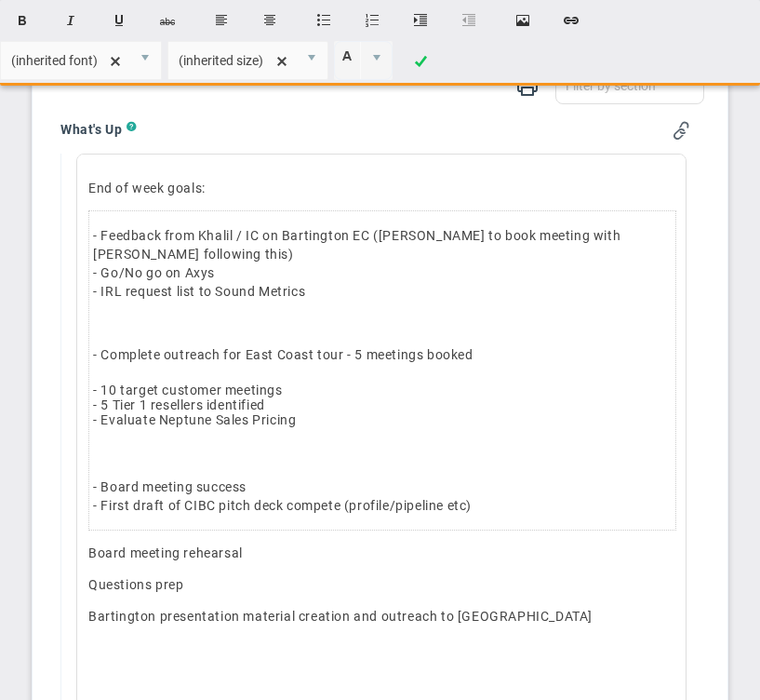  I want to click on button: Indent, so click(421, 21).